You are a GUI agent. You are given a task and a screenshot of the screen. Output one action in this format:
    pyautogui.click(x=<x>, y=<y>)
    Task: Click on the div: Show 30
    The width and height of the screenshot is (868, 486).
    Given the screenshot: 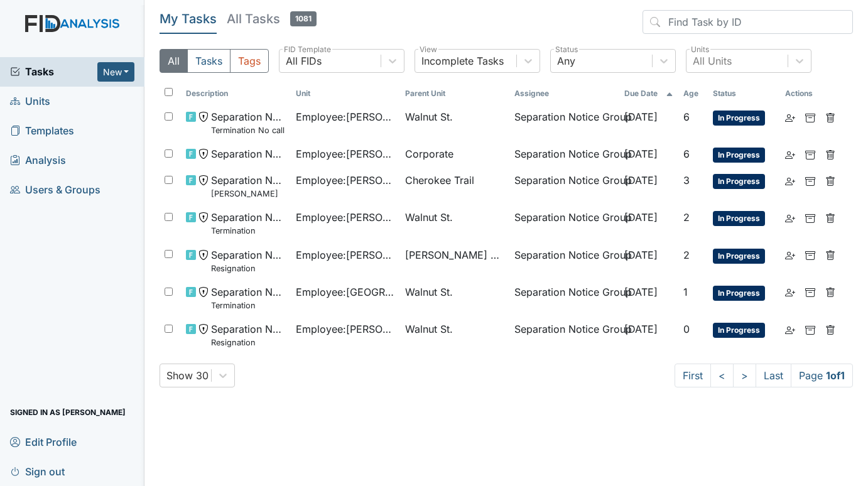 What is the action you would take?
    pyautogui.click(x=187, y=375)
    